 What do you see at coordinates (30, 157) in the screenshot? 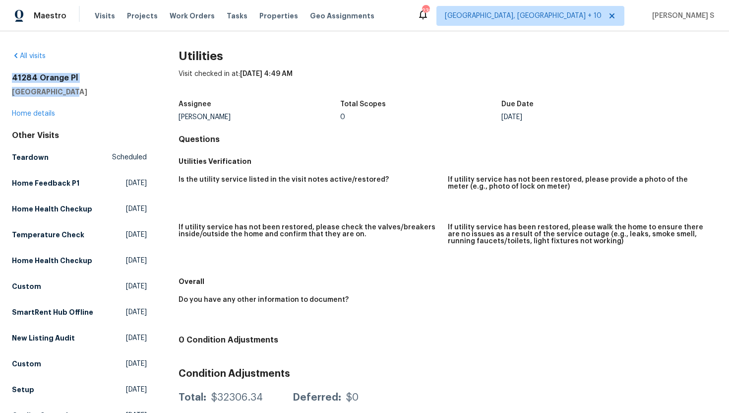
I see `h5: Teardown` at bounding box center [30, 157].